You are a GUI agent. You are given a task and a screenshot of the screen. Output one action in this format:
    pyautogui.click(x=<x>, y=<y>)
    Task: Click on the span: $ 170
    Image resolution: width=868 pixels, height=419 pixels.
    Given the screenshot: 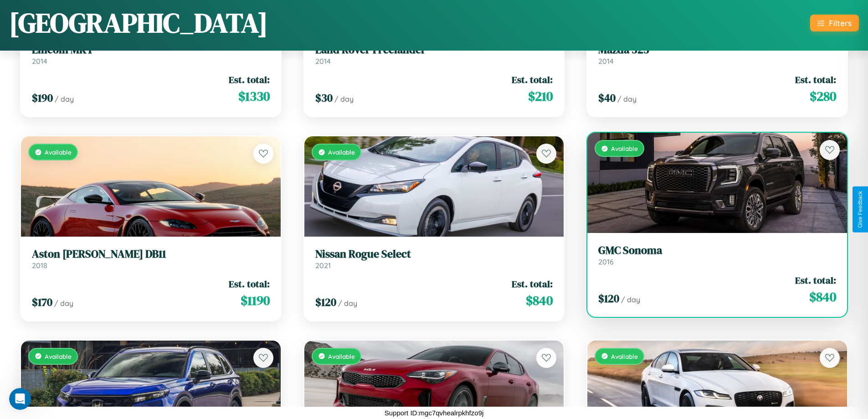 What is the action you would take?
    pyautogui.click(x=42, y=302)
    